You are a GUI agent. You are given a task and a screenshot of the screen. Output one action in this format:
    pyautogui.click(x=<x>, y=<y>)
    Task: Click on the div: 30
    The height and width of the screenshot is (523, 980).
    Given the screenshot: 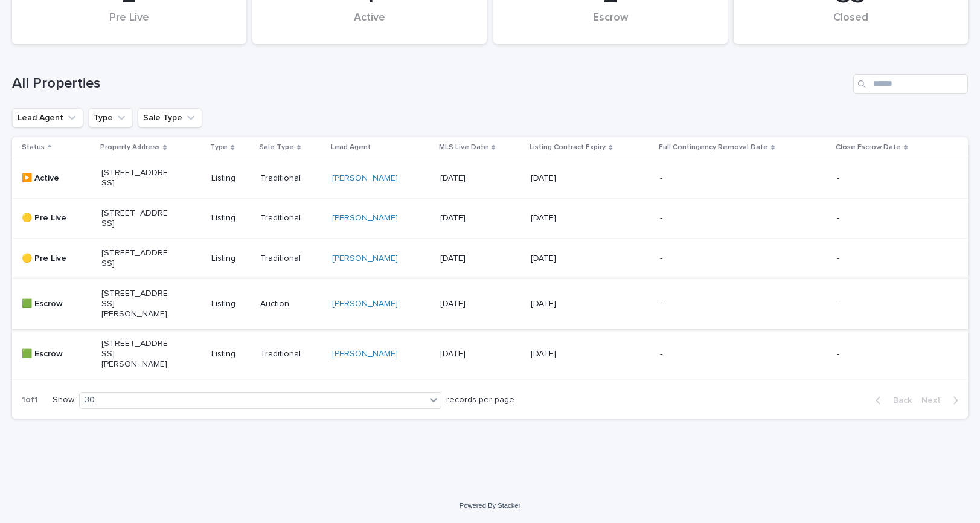 What is the action you would take?
    pyautogui.click(x=252, y=400)
    